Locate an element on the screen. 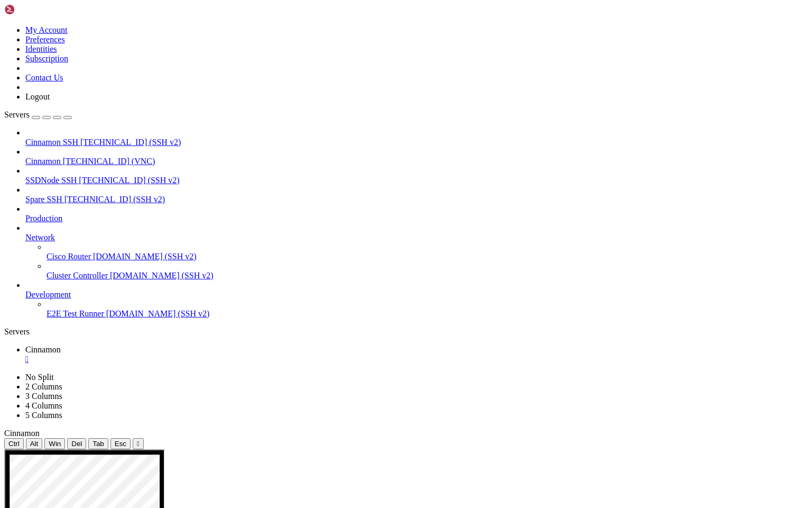  a: Development is located at coordinates (417, 294).